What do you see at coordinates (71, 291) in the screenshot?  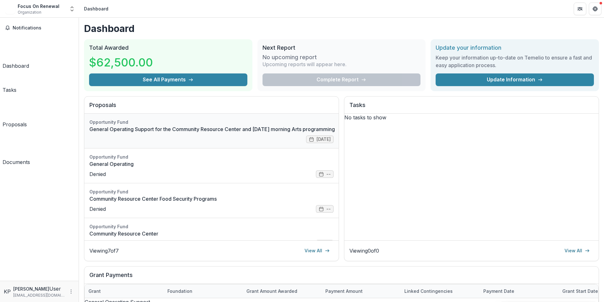 I see `button: More` at bounding box center [71, 291].